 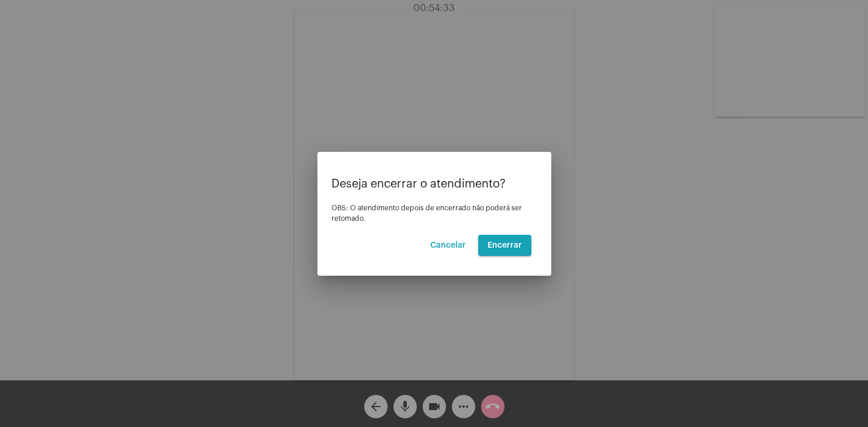 I want to click on span: OBS: O atendimento depois de encerrado não poderá ser retomado., so click(x=427, y=213).